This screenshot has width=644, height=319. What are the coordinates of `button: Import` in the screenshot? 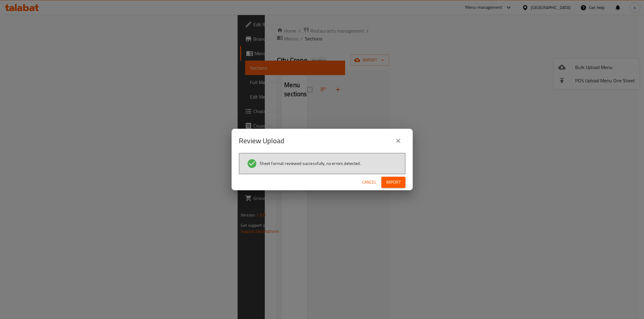 It's located at (394, 182).